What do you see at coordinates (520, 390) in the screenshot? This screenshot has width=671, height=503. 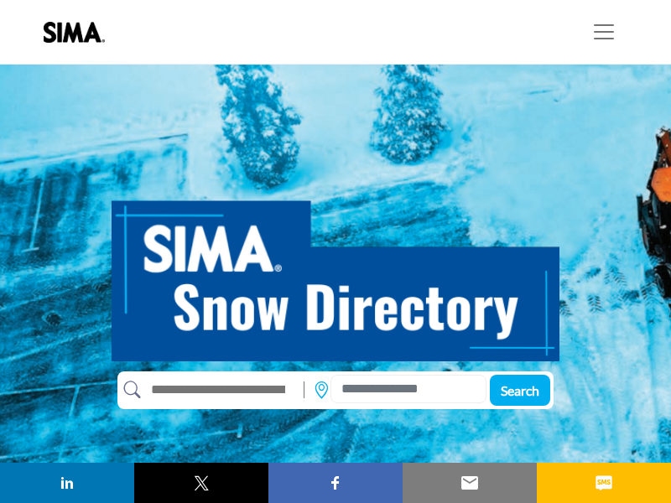 I see `button: Search` at bounding box center [520, 390].